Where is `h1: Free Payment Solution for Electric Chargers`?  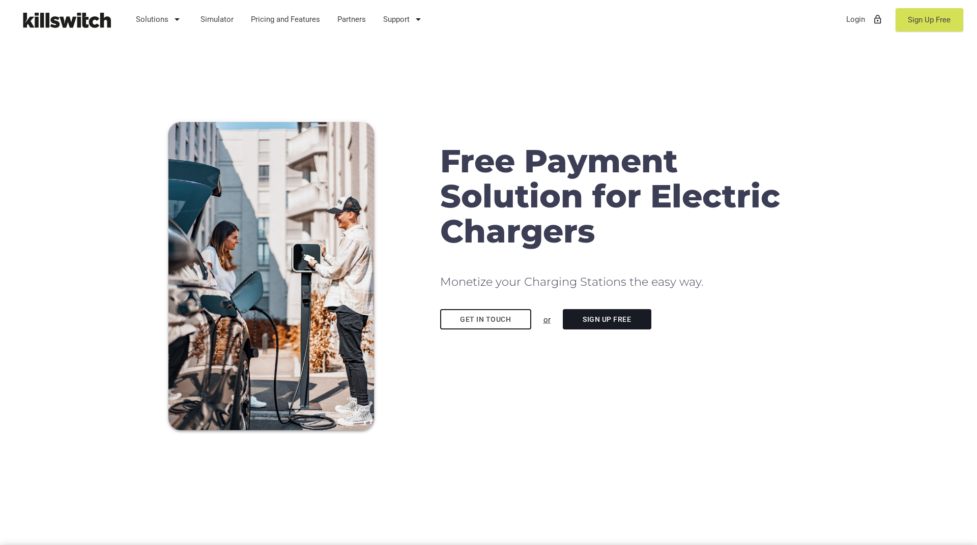 h1: Free Payment Solution for Electric Chargers is located at coordinates (624, 196).